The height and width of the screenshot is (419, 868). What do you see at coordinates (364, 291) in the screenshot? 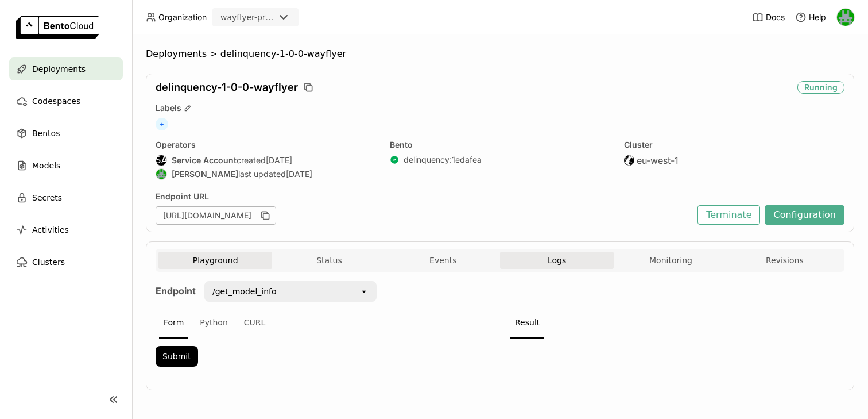
I see `svg: open` at bounding box center [364, 291].